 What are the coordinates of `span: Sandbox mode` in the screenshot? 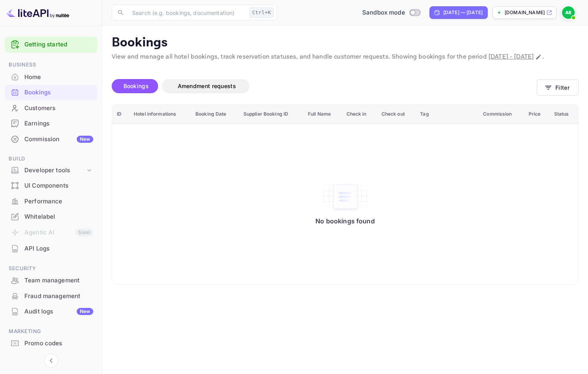 It's located at (383, 12).